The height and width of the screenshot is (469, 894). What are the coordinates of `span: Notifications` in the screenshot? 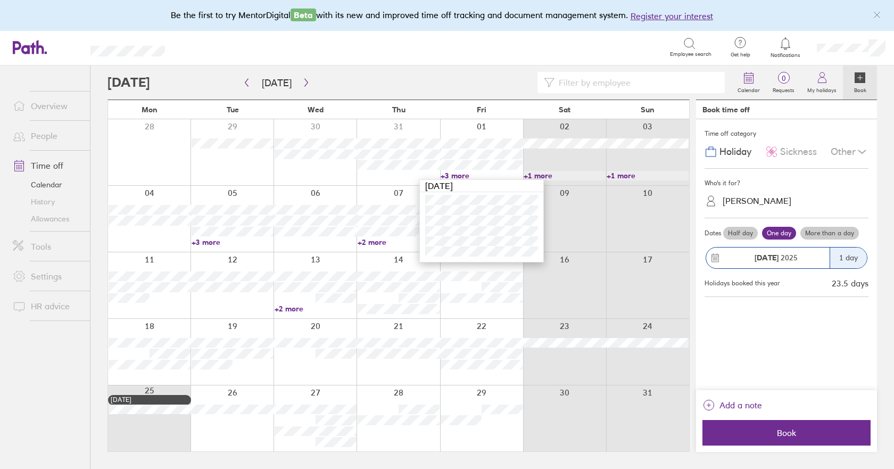 It's located at (785, 55).